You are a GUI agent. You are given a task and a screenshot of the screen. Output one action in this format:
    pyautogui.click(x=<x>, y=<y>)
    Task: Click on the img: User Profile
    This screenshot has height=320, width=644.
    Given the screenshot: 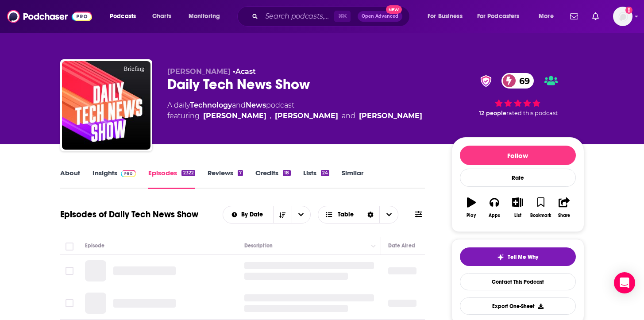 What is the action you would take?
    pyautogui.click(x=623, y=16)
    